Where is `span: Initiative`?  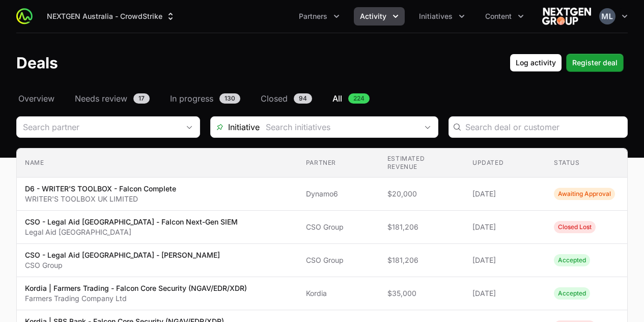 span: Initiative is located at coordinates (235, 127).